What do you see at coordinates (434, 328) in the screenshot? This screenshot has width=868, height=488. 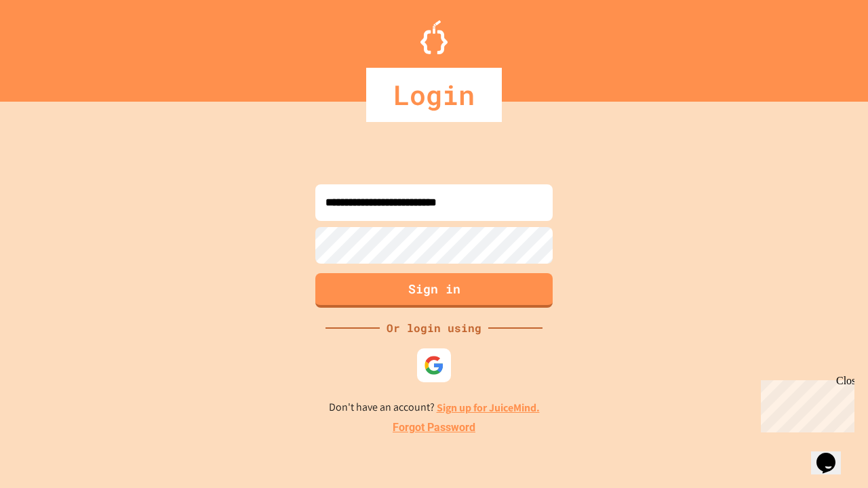 I see `div: Or login using` at bounding box center [434, 328].